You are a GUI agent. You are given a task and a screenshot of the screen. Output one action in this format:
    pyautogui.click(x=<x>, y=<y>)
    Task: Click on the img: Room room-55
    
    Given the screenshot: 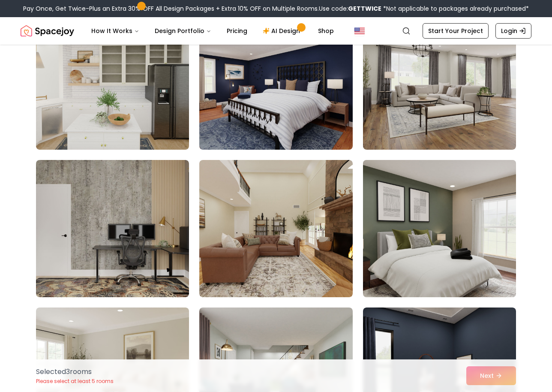 What is the action you would take?
    pyautogui.click(x=112, y=229)
    